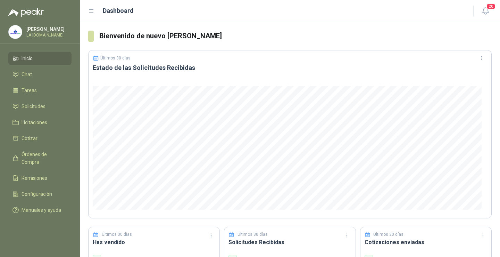 This screenshot has width=500, height=257. I want to click on span: Remisiones, so click(34, 178).